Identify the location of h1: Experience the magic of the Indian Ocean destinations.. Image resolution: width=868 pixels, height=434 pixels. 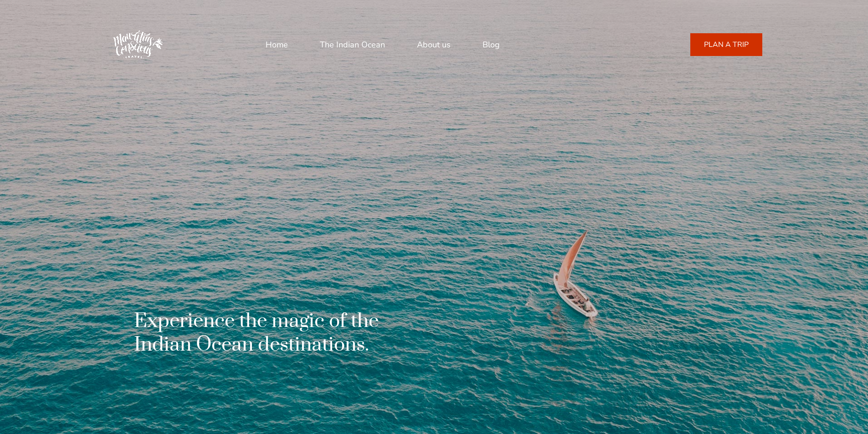
(272, 333).